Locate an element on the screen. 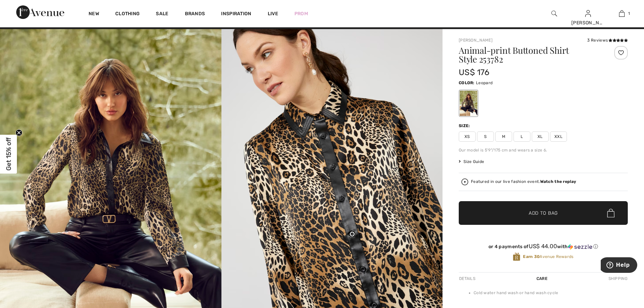 This screenshot has height=308, width=644. a: 1 is located at coordinates (622, 13).